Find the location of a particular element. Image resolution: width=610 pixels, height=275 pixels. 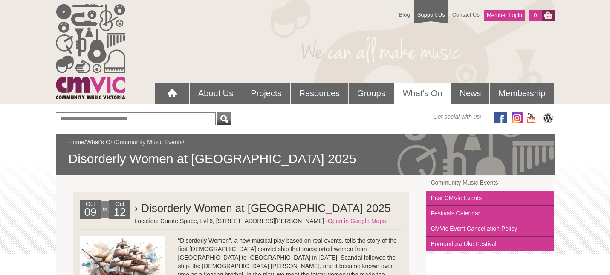

a: Home is located at coordinates (76, 142).